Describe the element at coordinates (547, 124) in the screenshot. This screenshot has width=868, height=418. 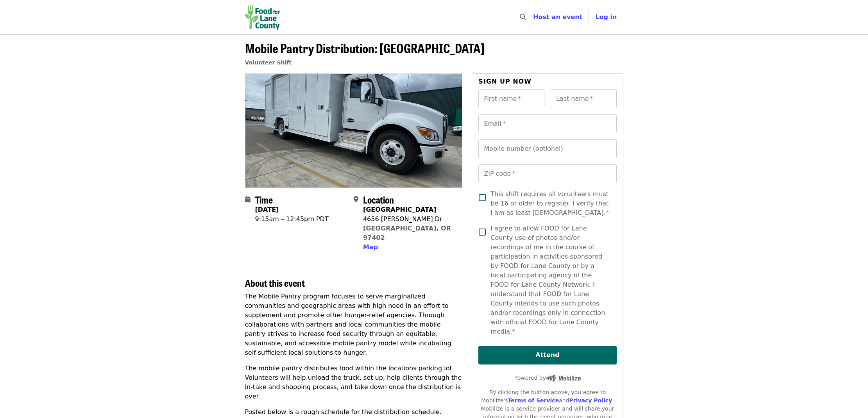
I see `input: Email` at that location.